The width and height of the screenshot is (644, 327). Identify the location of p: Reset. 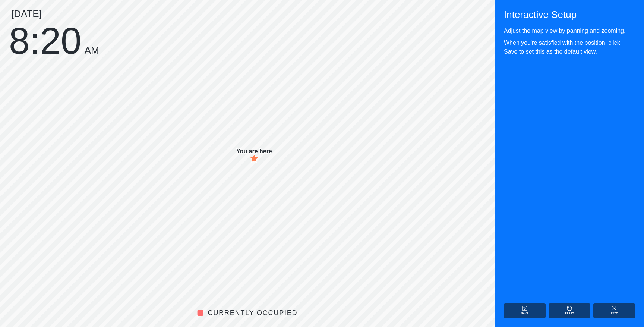
(570, 313).